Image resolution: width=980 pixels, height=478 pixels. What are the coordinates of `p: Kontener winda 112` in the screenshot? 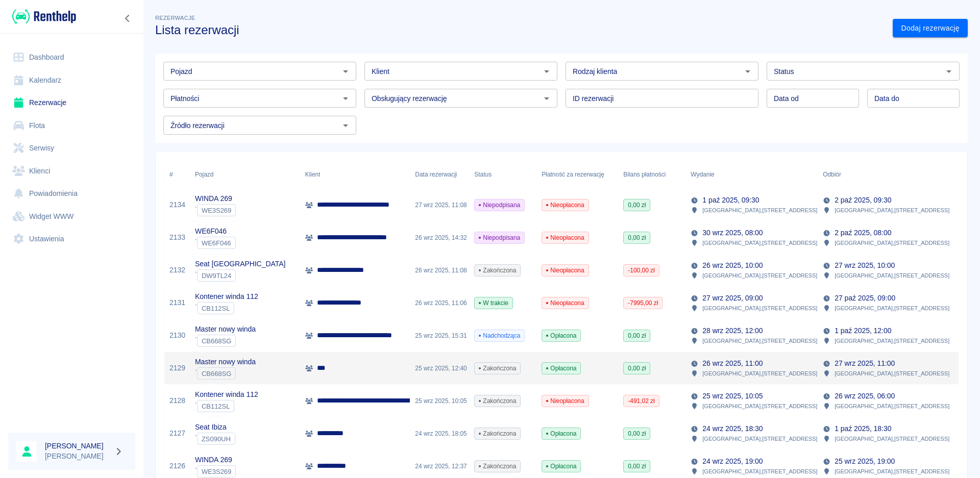 It's located at (227, 394).